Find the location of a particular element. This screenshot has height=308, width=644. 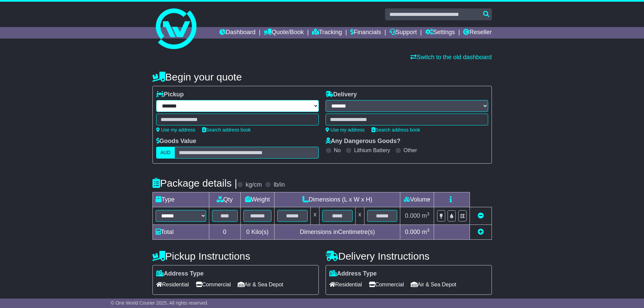

label: Other is located at coordinates (410, 150).